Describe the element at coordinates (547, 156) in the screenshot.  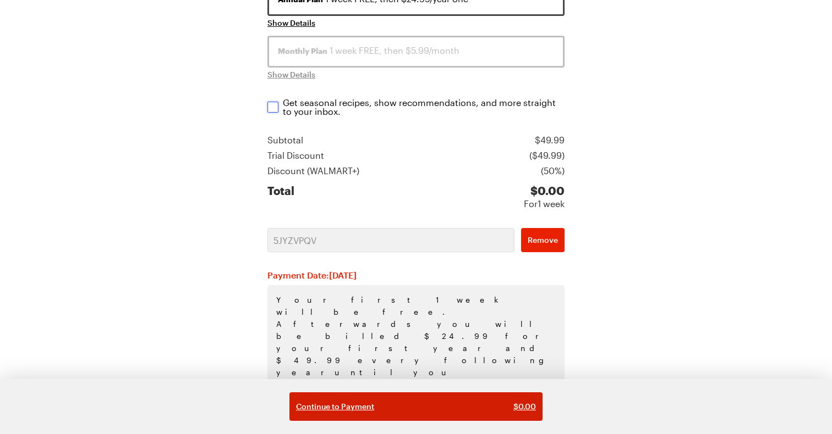
I see `div: ($ 49.99 )` at that location.